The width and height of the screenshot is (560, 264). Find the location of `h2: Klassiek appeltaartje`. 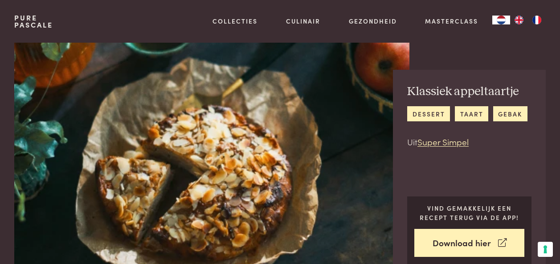

h2: Klassiek appeltaartje is located at coordinates (467, 92).